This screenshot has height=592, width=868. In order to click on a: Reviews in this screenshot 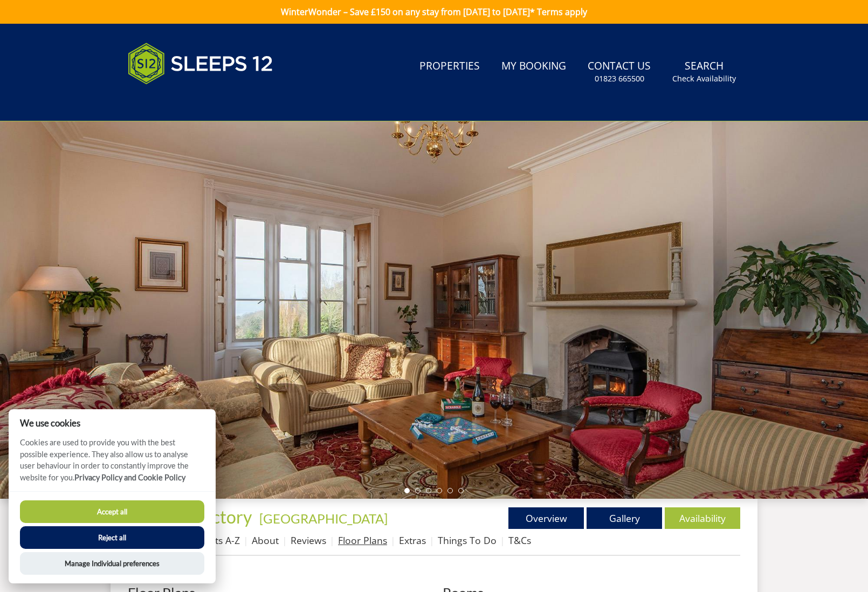, I will do `click(309, 540)`.